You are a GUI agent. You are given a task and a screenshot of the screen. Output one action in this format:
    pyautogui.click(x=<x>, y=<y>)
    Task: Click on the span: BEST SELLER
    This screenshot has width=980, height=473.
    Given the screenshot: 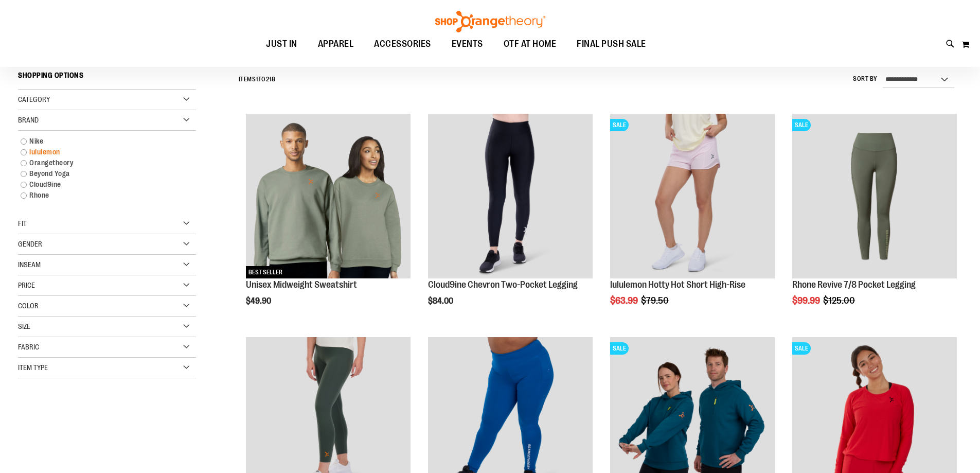 What is the action you would take?
    pyautogui.click(x=265, y=272)
    